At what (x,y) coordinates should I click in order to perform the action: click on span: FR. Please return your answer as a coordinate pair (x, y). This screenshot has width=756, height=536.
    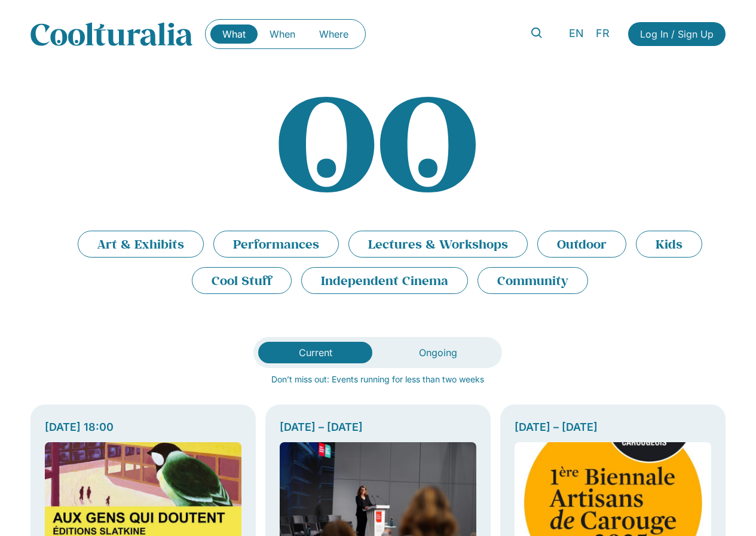
    Looking at the image, I should click on (603, 33).